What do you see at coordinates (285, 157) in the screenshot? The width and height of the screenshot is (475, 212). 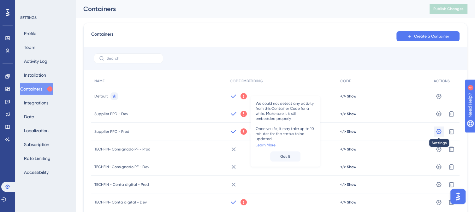 I see `span: Got It` at bounding box center [285, 157].